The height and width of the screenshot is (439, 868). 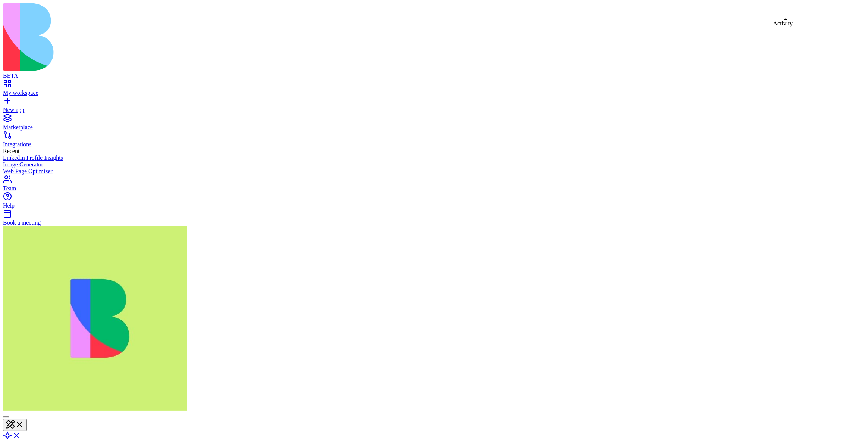 I want to click on div: Marketplace, so click(x=434, y=127).